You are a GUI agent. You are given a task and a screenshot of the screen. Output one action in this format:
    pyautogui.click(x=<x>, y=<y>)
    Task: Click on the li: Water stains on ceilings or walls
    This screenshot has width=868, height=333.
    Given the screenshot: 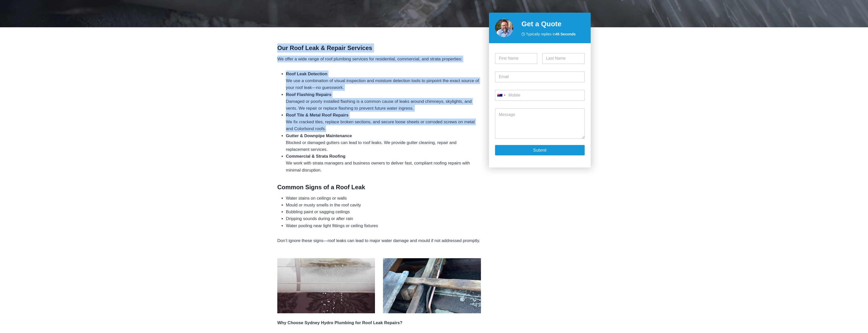 What is the action you would take?
    pyautogui.click(x=384, y=198)
    